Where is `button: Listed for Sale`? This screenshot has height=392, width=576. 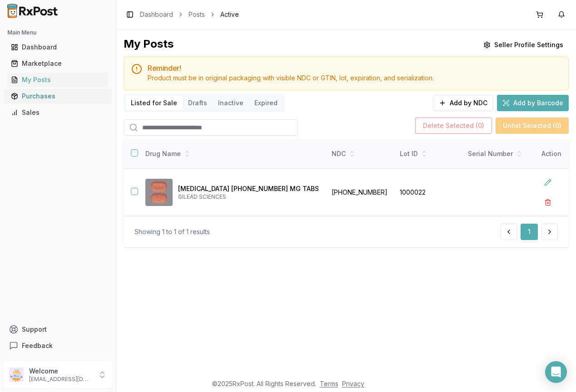 button: Listed for Sale is located at coordinates (154, 103).